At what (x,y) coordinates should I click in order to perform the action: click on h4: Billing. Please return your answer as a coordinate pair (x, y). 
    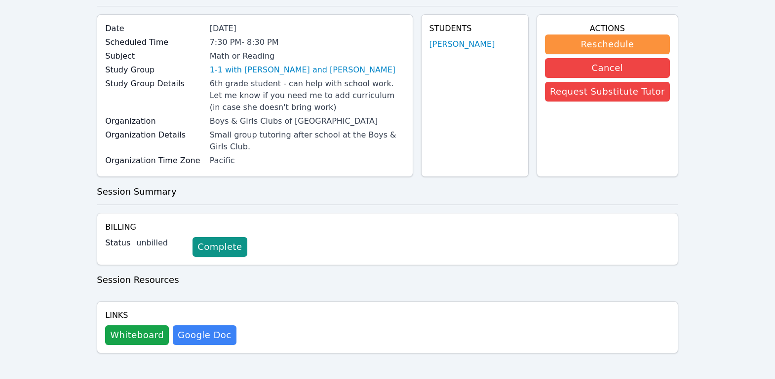
    Looking at the image, I should click on (387, 227).